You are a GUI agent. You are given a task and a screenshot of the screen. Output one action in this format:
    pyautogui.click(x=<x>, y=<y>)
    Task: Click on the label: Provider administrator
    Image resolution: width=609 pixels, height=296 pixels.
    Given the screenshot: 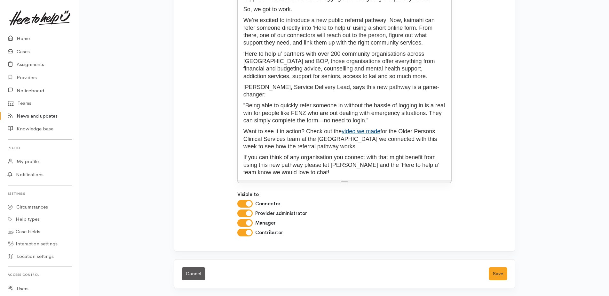 What is the action you would take?
    pyautogui.click(x=281, y=213)
    